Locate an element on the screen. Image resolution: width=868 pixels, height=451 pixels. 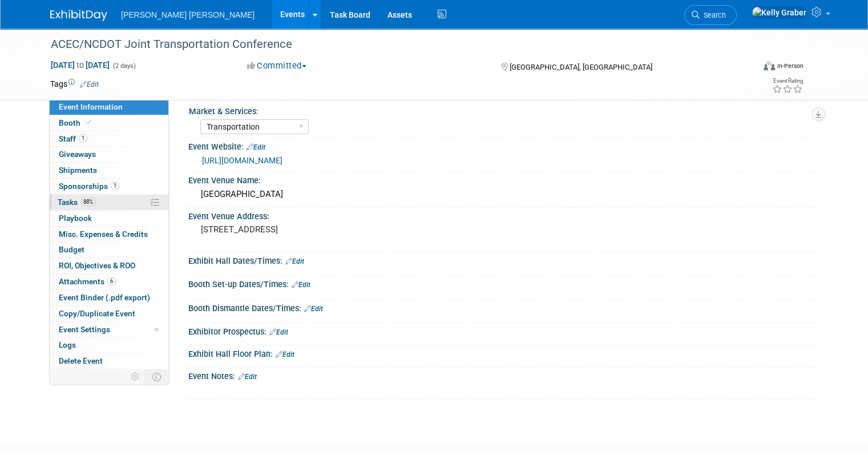
div: Market & Services: is located at coordinates (501, 110).